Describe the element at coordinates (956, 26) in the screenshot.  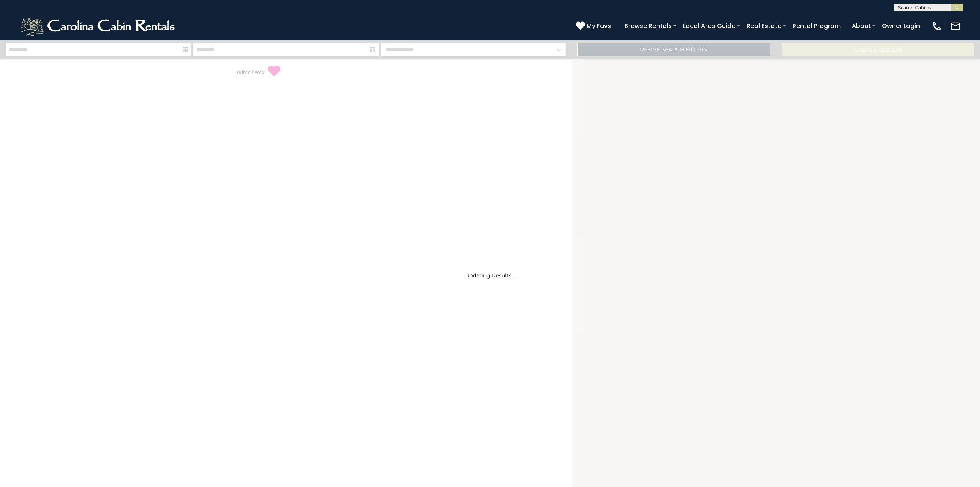
I see `img: mail-regular-white.png` at that location.